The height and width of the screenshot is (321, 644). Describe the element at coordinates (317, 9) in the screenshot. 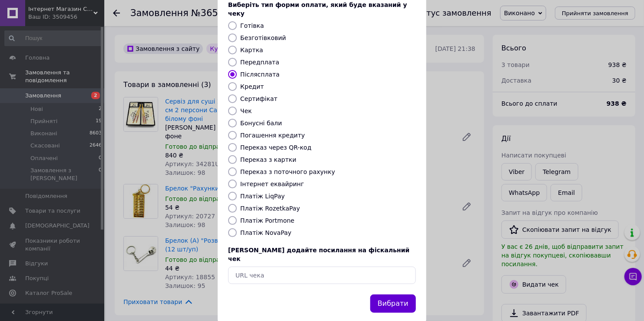

I see `span: Виберіть тип форми оплати, який буде вказаний у чеку` at that location.